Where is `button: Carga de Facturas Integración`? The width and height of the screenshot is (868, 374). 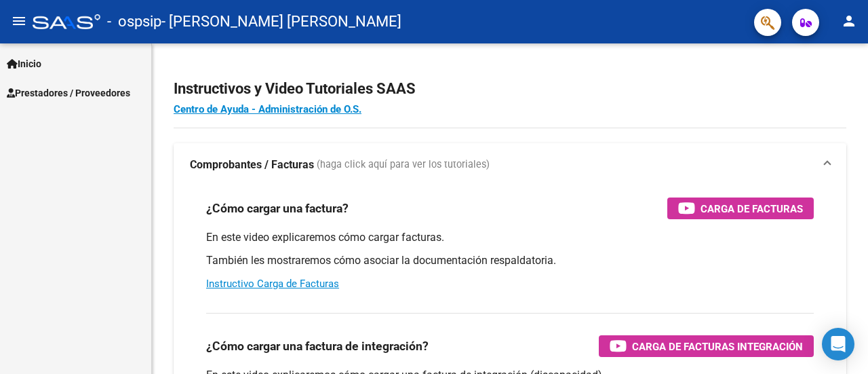
button: Carga de Facturas Integración is located at coordinates (706, 346).